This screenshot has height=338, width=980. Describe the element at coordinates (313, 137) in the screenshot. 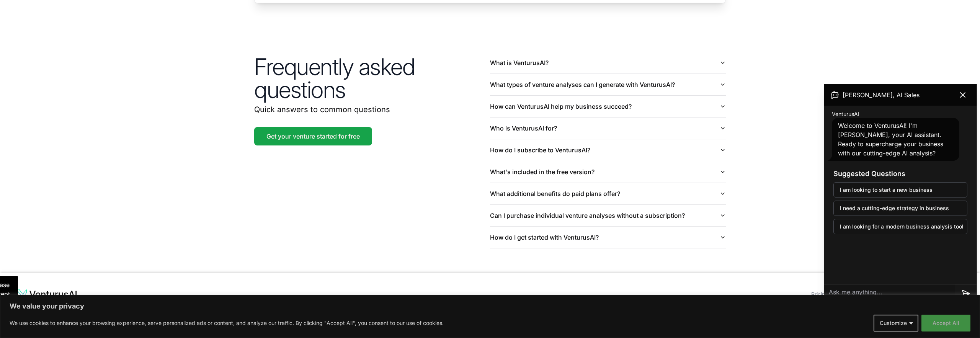

I see `a: Get your venture started for free` at that location.